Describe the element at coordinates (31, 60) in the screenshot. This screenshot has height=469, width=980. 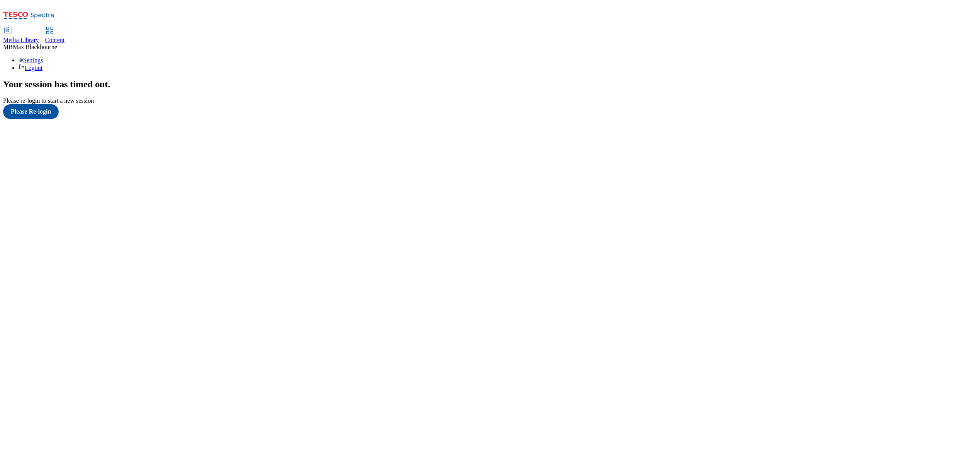
I see `a: Settings` at that location.